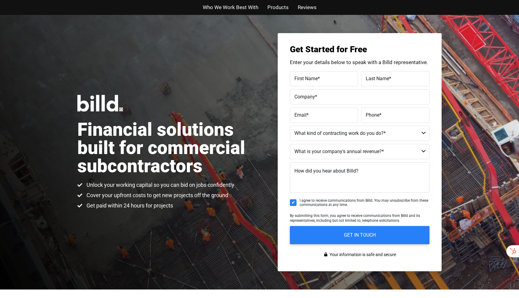 The height and width of the screenshot is (298, 519). I want to click on h3: Get Started for Free, so click(360, 49).